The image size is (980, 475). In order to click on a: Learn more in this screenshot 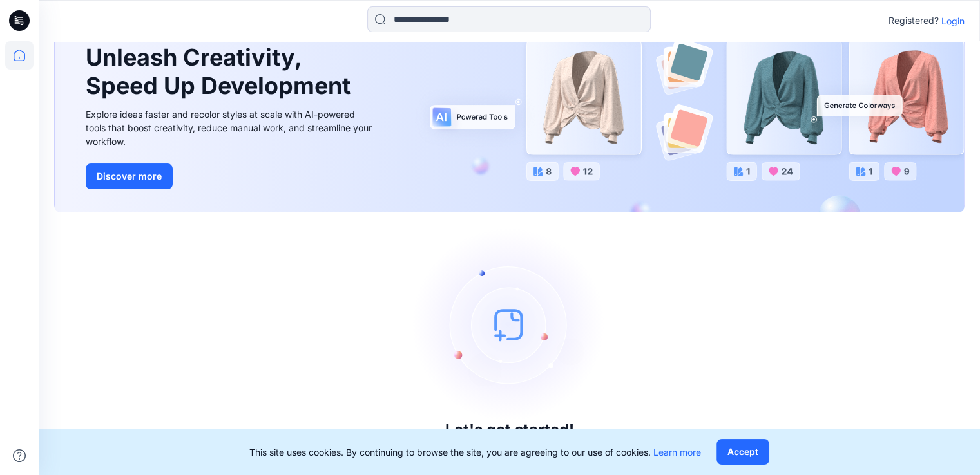, I will do `click(677, 452)`.